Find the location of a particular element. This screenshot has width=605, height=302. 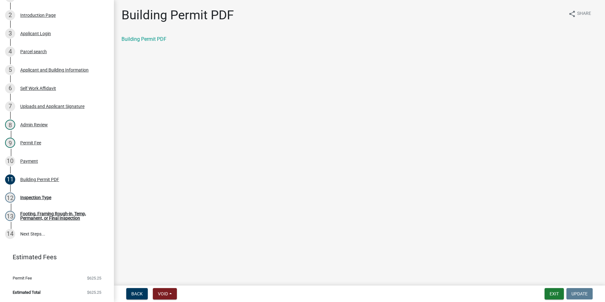

div: Inspection Type is located at coordinates (36, 197).